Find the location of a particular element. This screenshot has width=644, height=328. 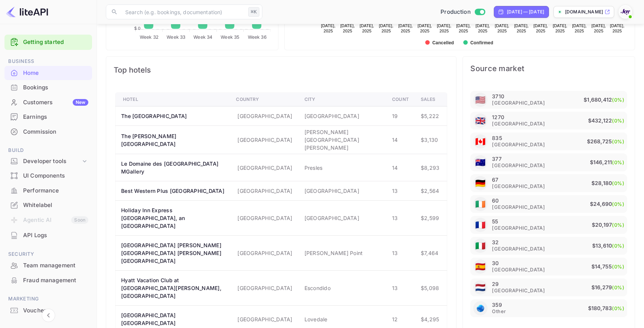

p: 55 is located at coordinates (495, 221).